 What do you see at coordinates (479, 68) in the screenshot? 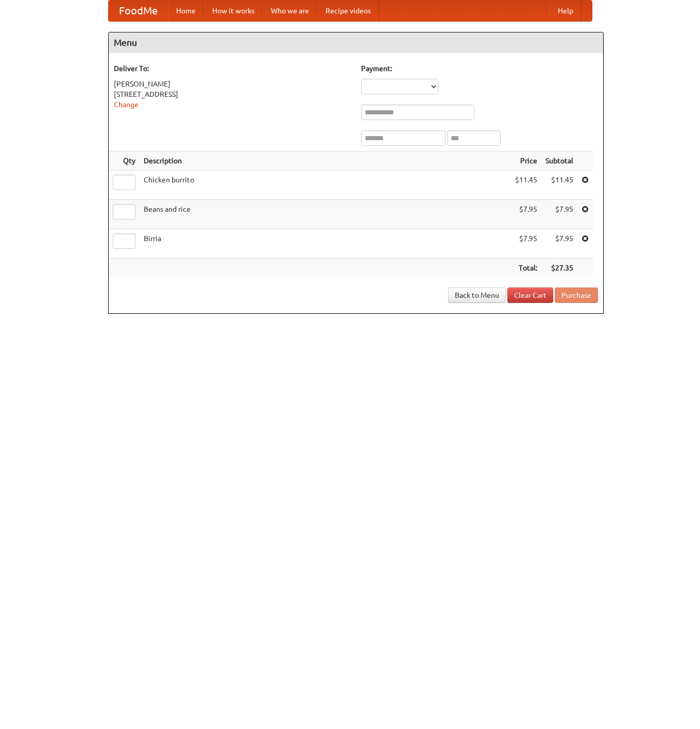
I see `h5: Payment:` at bounding box center [479, 68].